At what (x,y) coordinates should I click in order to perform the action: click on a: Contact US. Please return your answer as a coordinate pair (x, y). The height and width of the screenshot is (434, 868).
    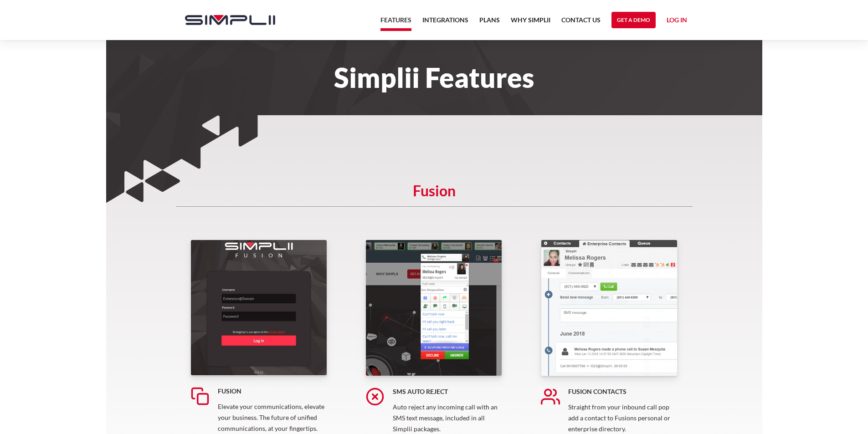
    Looking at the image, I should click on (581, 23).